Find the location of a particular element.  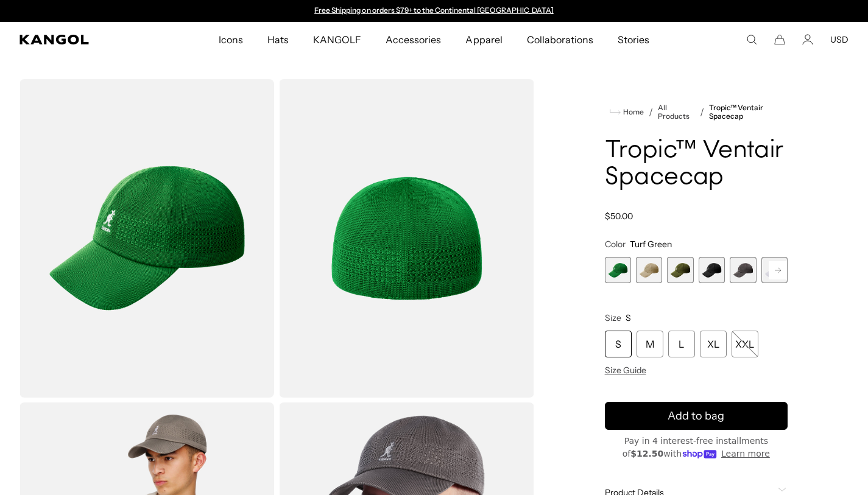

label: Beige is located at coordinates (649, 270).